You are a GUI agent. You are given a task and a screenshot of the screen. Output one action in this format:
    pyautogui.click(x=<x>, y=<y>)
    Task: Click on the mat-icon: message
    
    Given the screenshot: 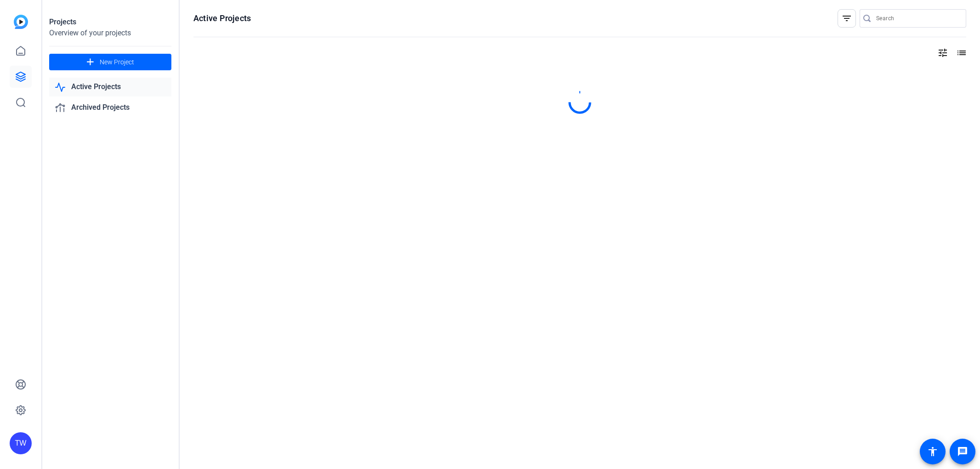 What is the action you would take?
    pyautogui.click(x=963, y=452)
    